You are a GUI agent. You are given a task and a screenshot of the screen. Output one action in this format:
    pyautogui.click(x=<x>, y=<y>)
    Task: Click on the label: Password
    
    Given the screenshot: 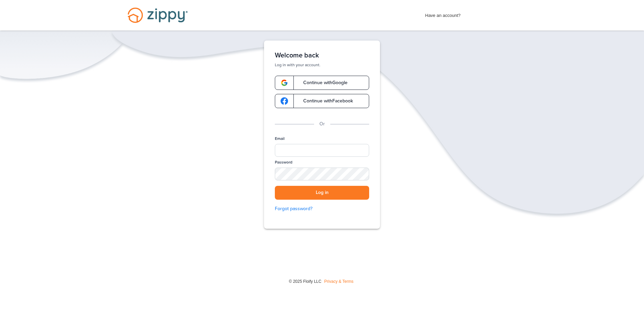 What is the action you would take?
    pyautogui.click(x=284, y=162)
    